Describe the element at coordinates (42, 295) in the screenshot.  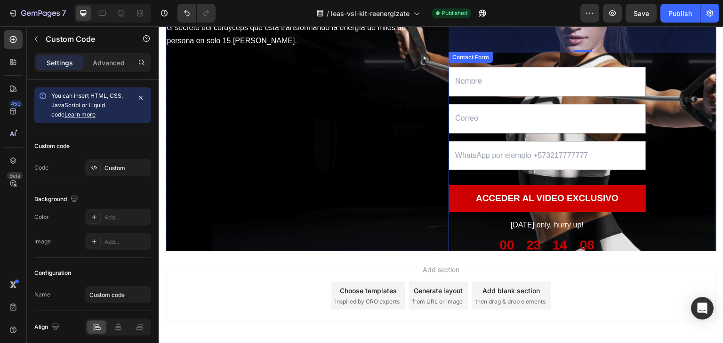
I see `div: Name` at that location.